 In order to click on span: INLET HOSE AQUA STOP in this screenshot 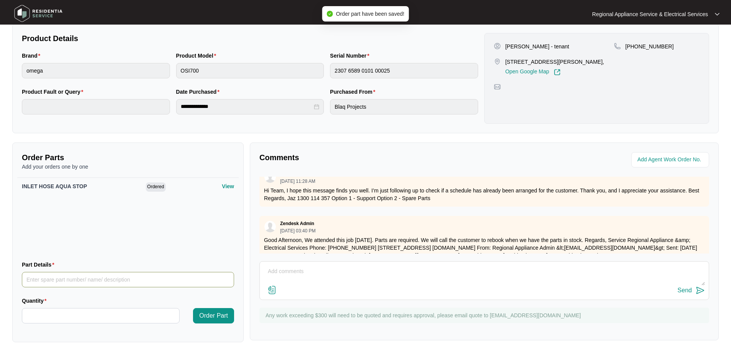, I will do `click(54, 186)`.